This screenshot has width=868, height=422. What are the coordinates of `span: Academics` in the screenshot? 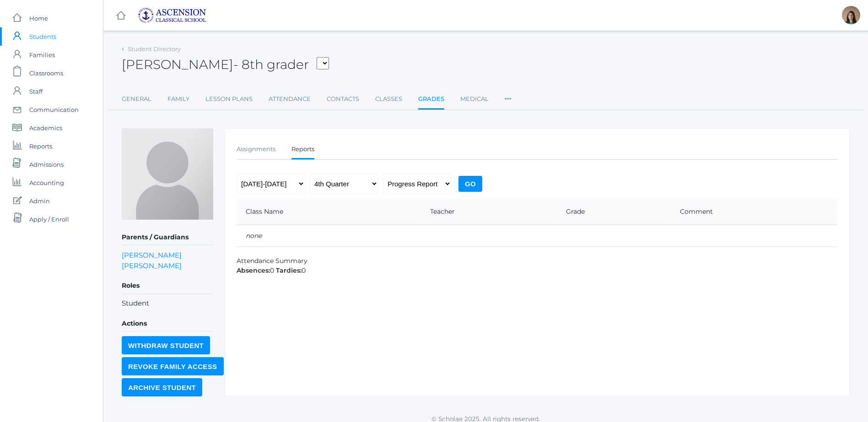 It's located at (46, 128).